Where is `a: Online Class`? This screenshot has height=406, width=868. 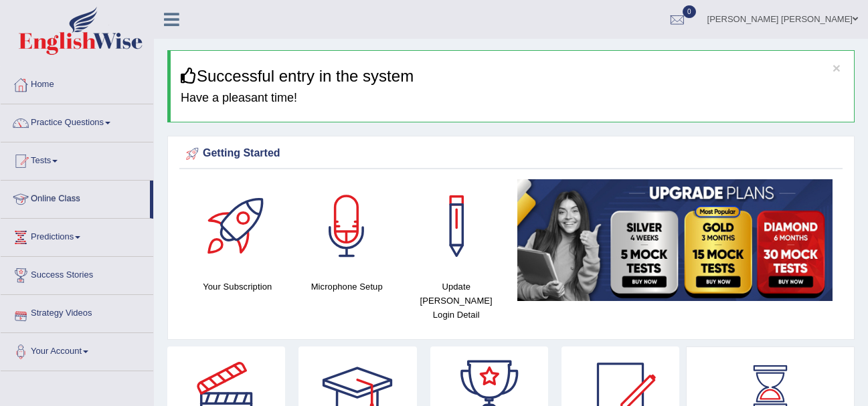 a: Online Class is located at coordinates (75, 198).